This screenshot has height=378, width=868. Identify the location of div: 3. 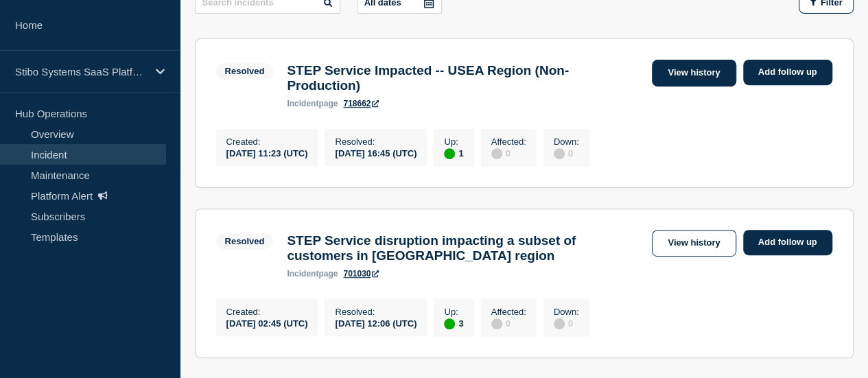
(453, 323).